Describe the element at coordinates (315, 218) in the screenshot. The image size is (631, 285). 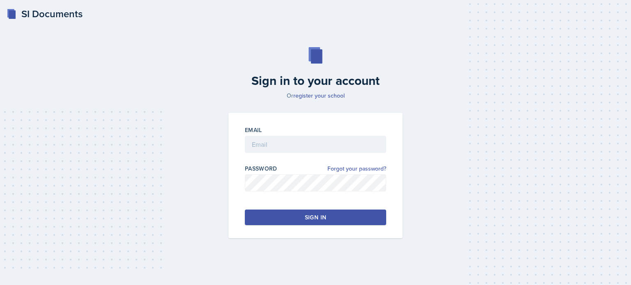
I see `div: Sign in` at that location.